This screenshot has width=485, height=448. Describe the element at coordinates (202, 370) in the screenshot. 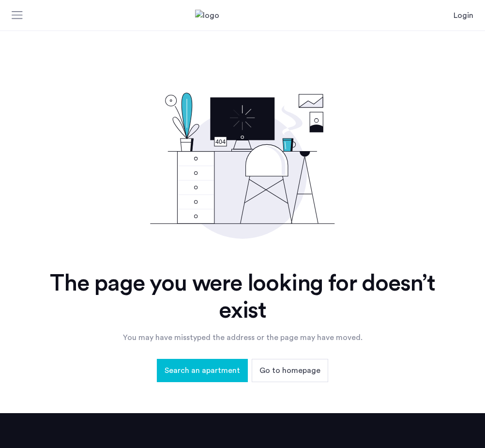

I see `span: Search an apartment` at that location.